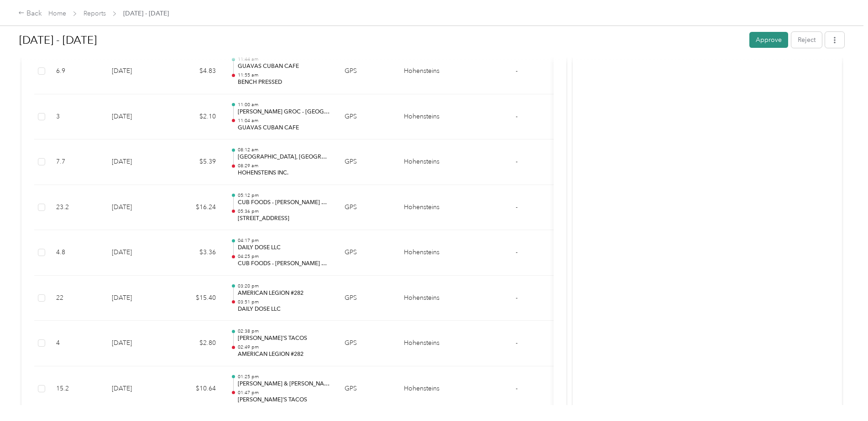  I want to click on div: Back, so click(30, 14).